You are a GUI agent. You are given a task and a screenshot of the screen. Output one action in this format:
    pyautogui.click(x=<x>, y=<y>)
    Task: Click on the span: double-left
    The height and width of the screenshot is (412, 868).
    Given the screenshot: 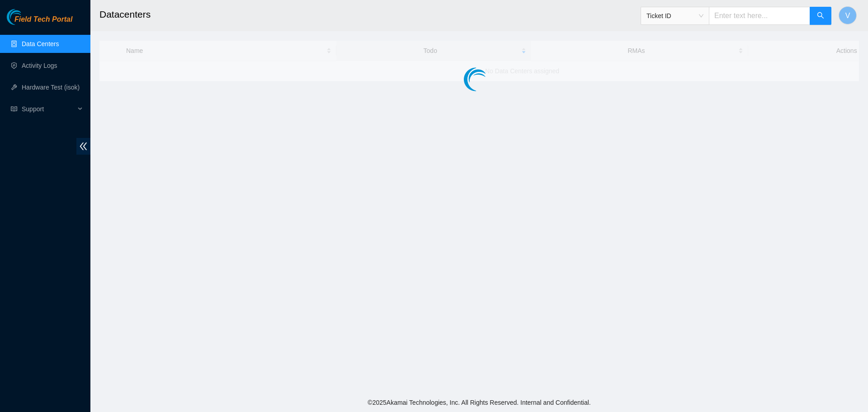 What is the action you would take?
    pyautogui.click(x=83, y=146)
    